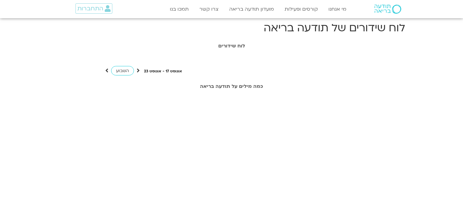  What do you see at coordinates (94, 9) in the screenshot?
I see `a: התחברות` at bounding box center [94, 9].